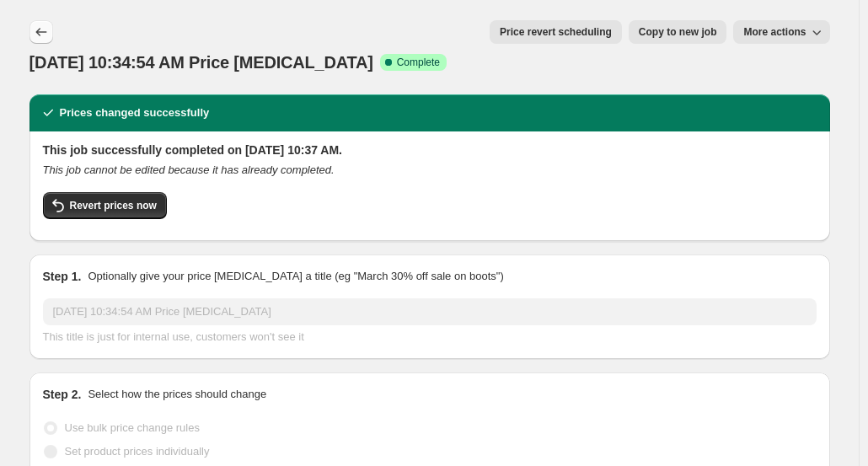 The image size is (868, 466). I want to click on h2: Step 1., so click(62, 276).